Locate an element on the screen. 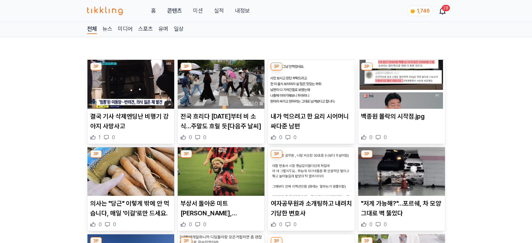  button: 미션 is located at coordinates (198, 11).